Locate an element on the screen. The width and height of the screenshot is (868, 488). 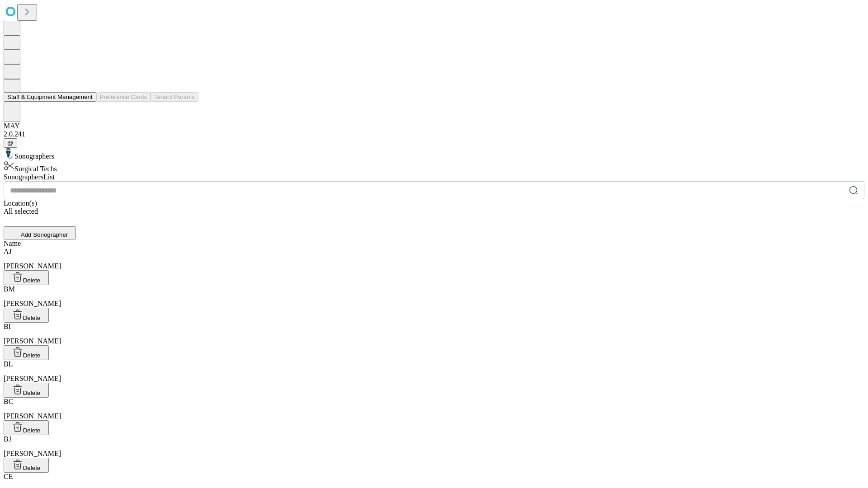
button: Tenant Params is located at coordinates (175, 96).